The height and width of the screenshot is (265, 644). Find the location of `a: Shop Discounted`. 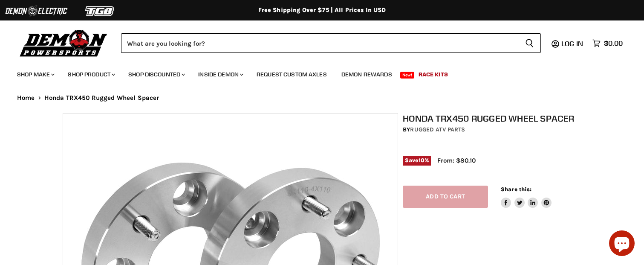

a: Shop Discounted is located at coordinates (156, 74).